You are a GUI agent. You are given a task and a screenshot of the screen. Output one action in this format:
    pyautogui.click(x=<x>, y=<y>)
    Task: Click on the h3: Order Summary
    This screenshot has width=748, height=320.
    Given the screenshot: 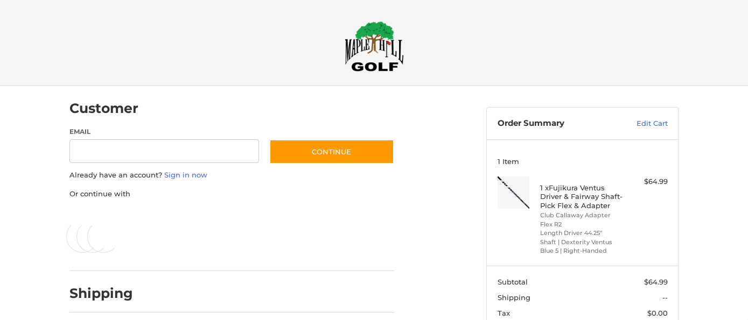 What is the action you would take?
    pyautogui.click(x=555, y=124)
    